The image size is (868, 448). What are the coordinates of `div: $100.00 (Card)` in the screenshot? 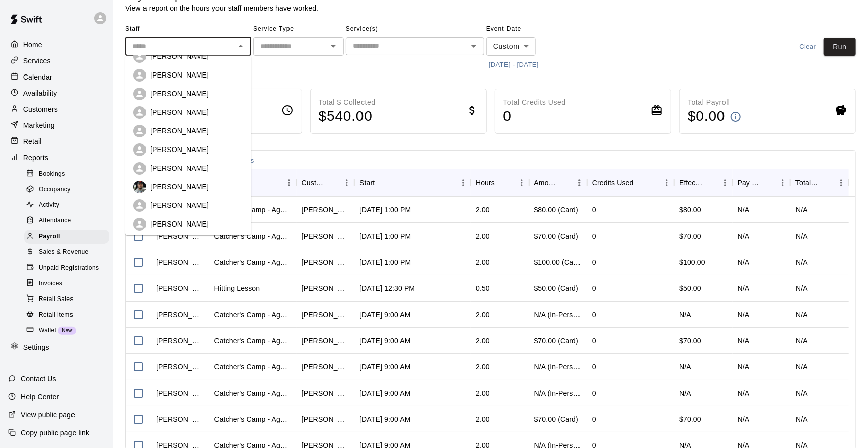 It's located at (558, 262).